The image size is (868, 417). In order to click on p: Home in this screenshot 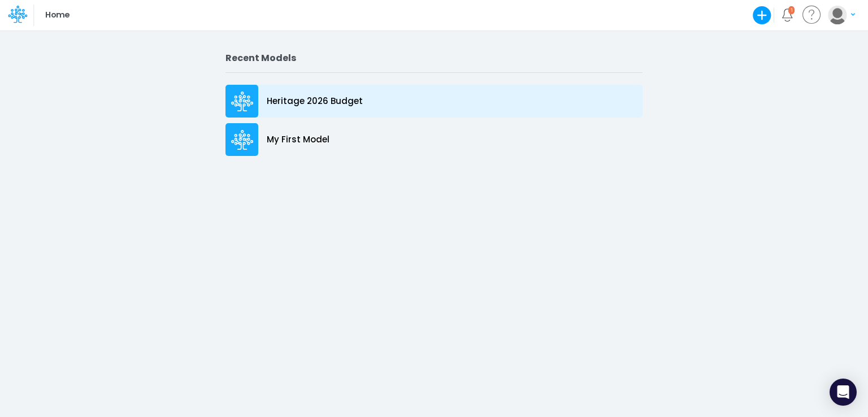, I will do `click(57, 15)`.